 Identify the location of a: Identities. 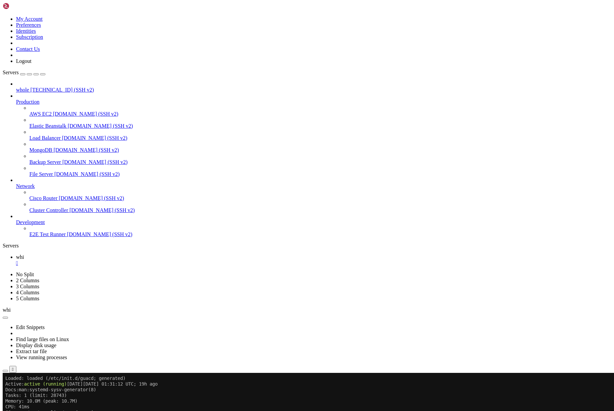
(26, 31).